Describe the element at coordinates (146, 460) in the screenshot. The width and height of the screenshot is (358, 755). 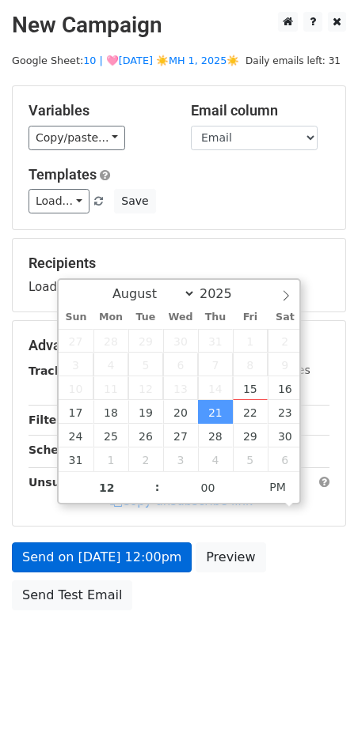
I see `span: September 2, 2025` at that location.